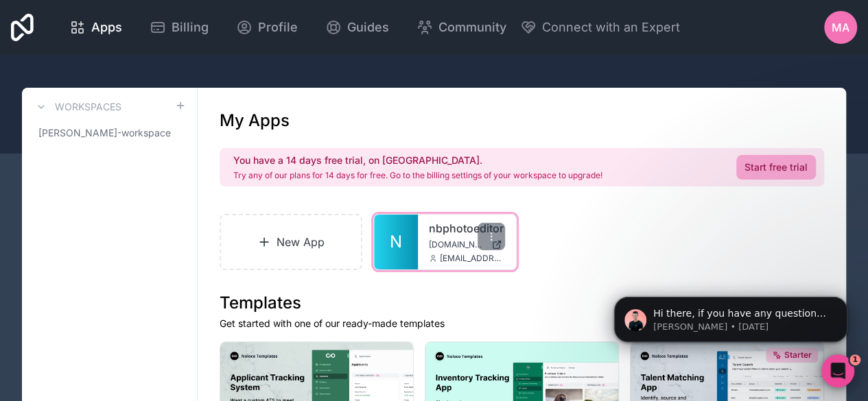 Image resolution: width=868 pixels, height=401 pixels. What do you see at coordinates (855, 360) in the screenshot?
I see `span: 1` at bounding box center [855, 360].